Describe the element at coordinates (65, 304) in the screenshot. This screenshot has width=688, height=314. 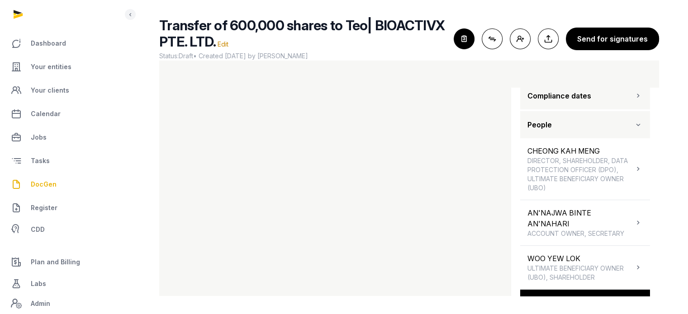
I see `a: Admin` at that location.